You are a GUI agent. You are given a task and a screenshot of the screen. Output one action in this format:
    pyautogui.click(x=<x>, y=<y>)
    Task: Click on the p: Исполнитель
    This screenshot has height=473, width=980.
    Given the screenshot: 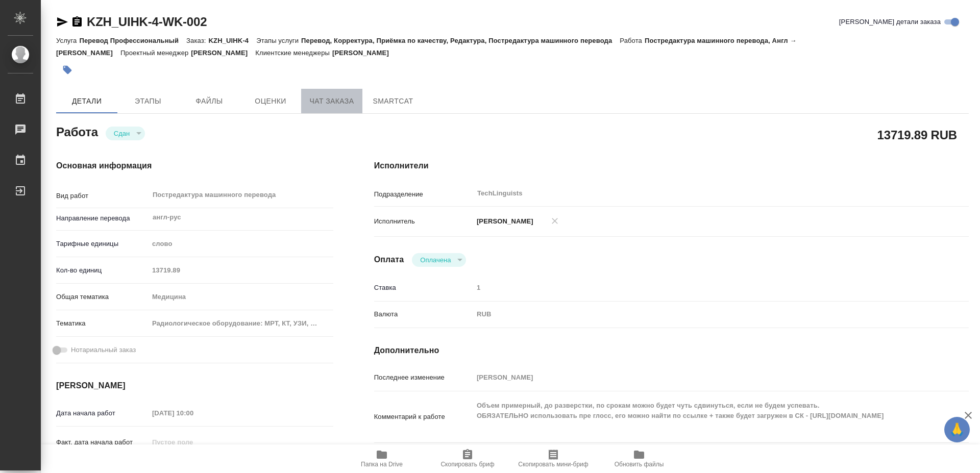 What is the action you would take?
    pyautogui.click(x=424, y=221)
    